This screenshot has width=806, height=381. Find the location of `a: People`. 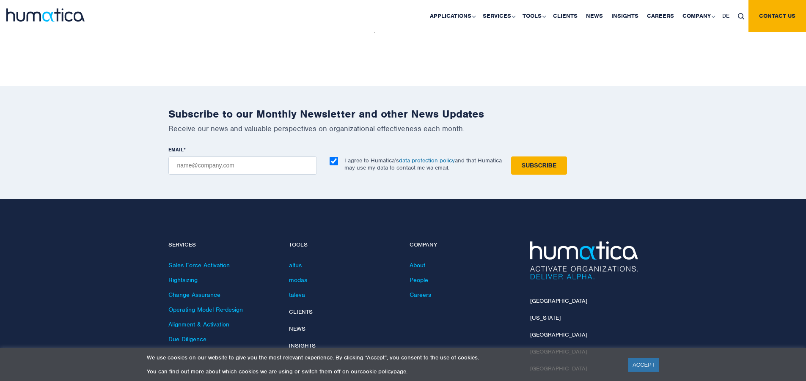

a: People is located at coordinates (419, 280).